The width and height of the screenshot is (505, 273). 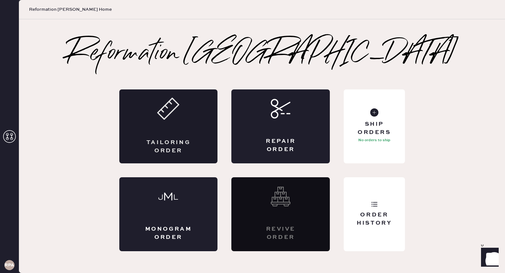 I want to click on div: Repair Order, so click(x=281, y=145).